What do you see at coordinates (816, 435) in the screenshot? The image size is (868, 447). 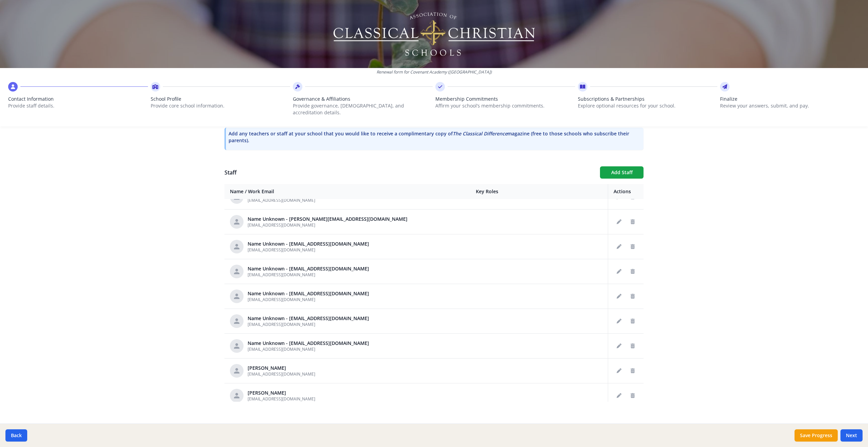 I see `button: Save Progress` at bounding box center [816, 435].